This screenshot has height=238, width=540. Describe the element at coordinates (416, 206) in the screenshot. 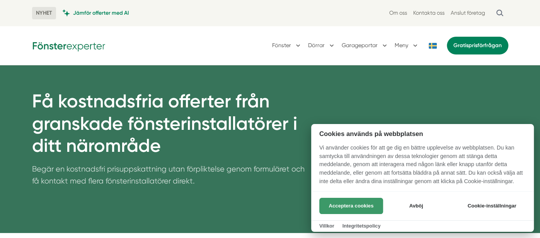

I see `button: Avböj` at that location.